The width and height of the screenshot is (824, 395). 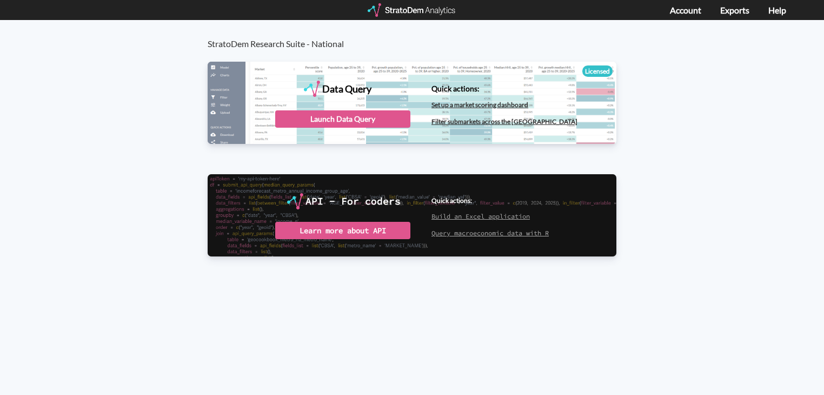 What do you see at coordinates (346, 89) in the screenshot?
I see `div: Data Query` at bounding box center [346, 89].